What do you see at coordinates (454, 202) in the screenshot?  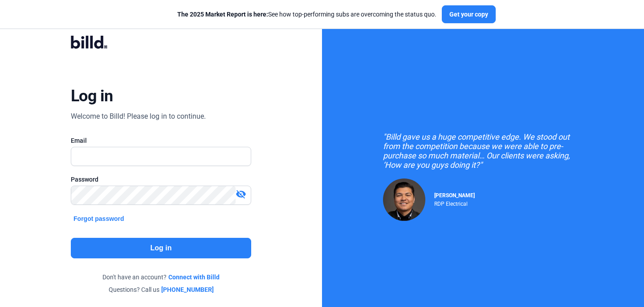 I see `div: RDP Electrical` at bounding box center [454, 202].